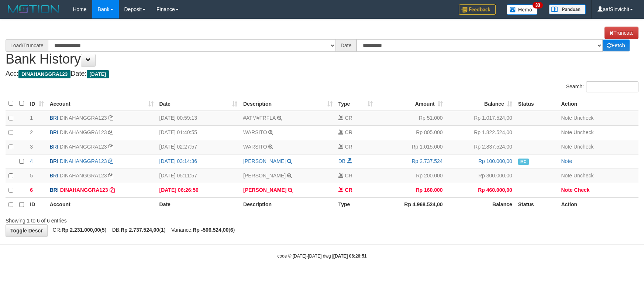 The height and width of the screenshot is (306, 644). What do you see at coordinates (31, 190) in the screenshot?
I see `span: 6` at bounding box center [31, 190].